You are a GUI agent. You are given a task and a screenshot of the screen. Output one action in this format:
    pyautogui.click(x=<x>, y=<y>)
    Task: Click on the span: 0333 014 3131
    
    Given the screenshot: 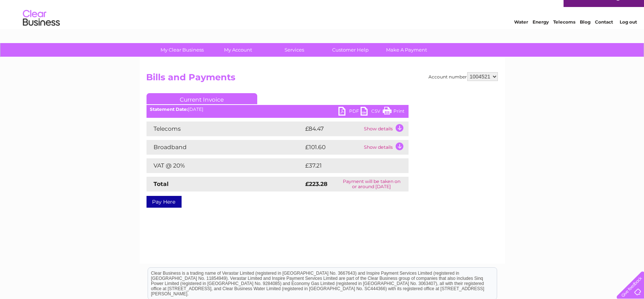 What is the action you would take?
    pyautogui.click(x=530, y=8)
    